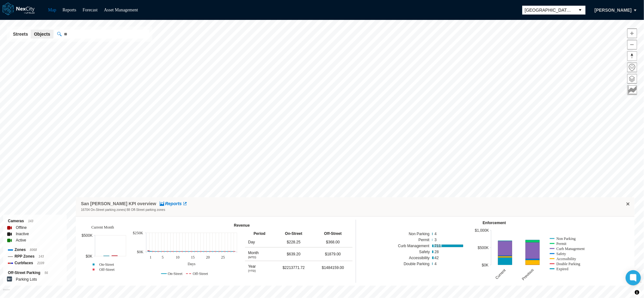 This screenshot has width=644, height=298. What do you see at coordinates (35, 250) in the screenshot?
I see `div: Zones` at bounding box center [35, 250].